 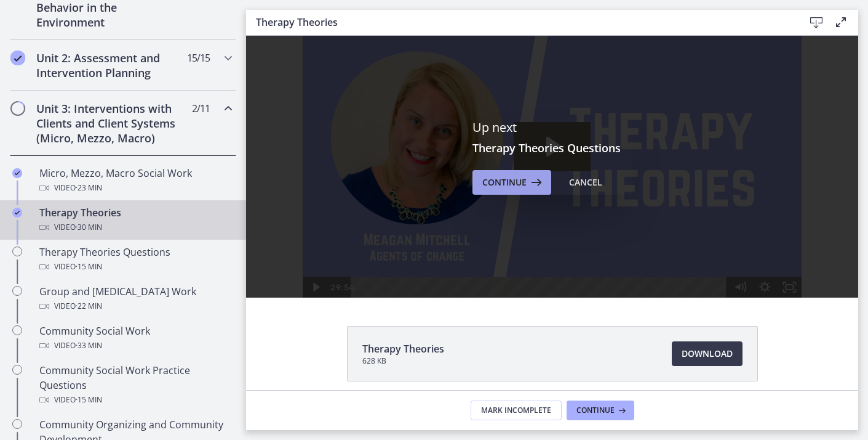 What do you see at coordinates (306, 130) in the screenshot?
I see `button: Play Video: cbe5iu9t4o1cl02sighg.mp4` at bounding box center [306, 130].